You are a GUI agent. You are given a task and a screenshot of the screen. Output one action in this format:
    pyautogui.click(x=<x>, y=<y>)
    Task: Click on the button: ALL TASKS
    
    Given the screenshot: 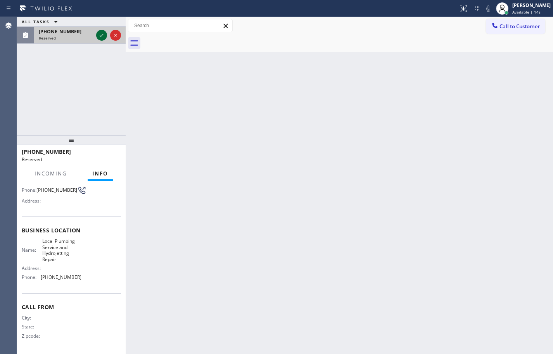 What is the action you would take?
    pyautogui.click(x=41, y=22)
    